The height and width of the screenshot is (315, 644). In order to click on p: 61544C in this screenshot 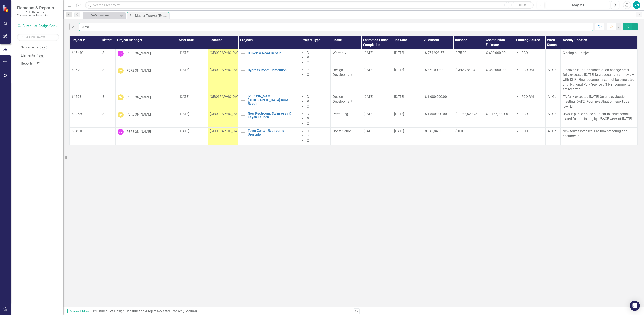, I will do `click(85, 53)`.